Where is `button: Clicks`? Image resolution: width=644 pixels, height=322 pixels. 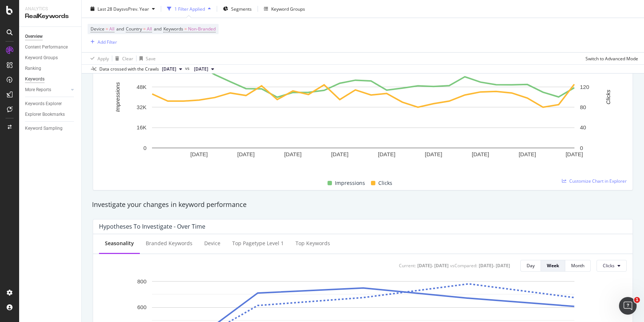
button: Clicks is located at coordinates (612, 266).